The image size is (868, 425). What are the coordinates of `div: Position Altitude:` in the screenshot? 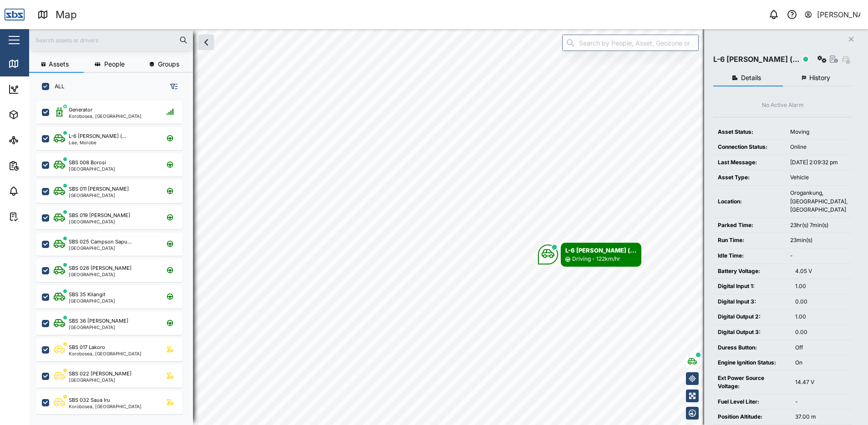 It's located at (752, 417).